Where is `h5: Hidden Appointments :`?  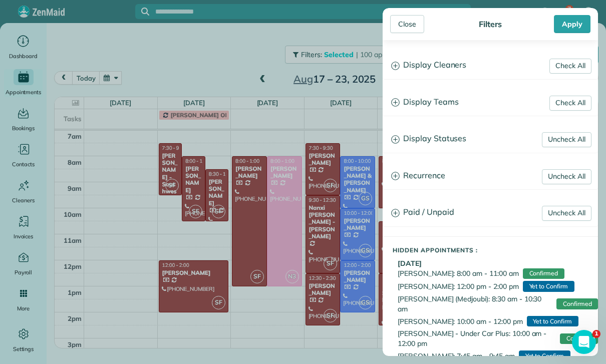 h5: Hidden Appointments : is located at coordinates (495, 250).